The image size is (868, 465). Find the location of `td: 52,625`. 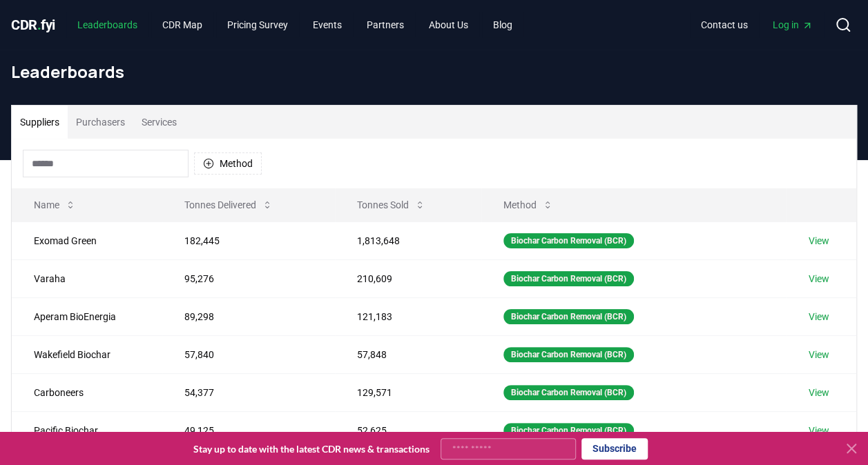

td: 52,625 is located at coordinates (408, 430).